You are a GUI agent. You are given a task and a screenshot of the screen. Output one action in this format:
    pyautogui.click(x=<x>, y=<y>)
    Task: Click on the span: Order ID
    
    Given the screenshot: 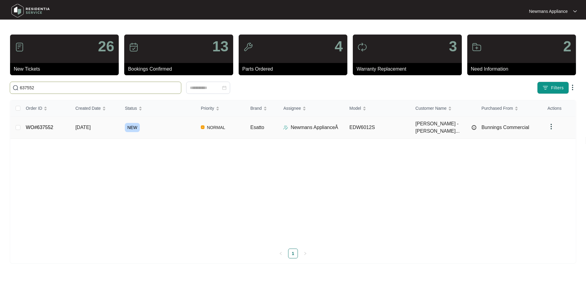 What is the action you would take?
    pyautogui.click(x=34, y=108)
    